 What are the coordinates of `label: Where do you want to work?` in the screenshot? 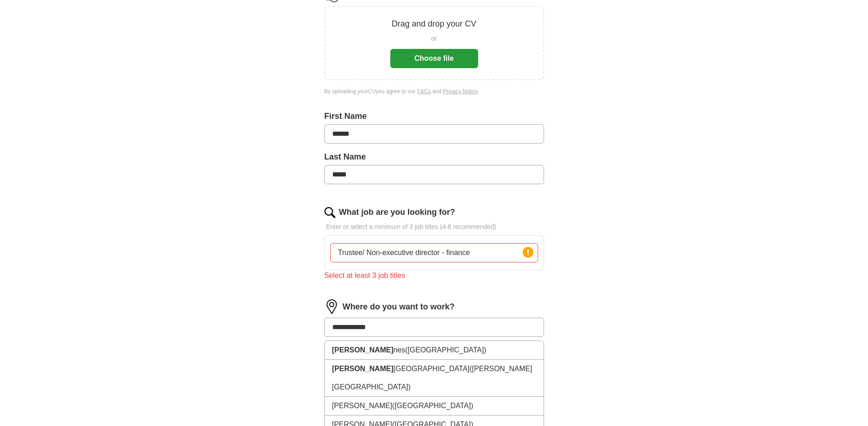 It's located at (398, 307).